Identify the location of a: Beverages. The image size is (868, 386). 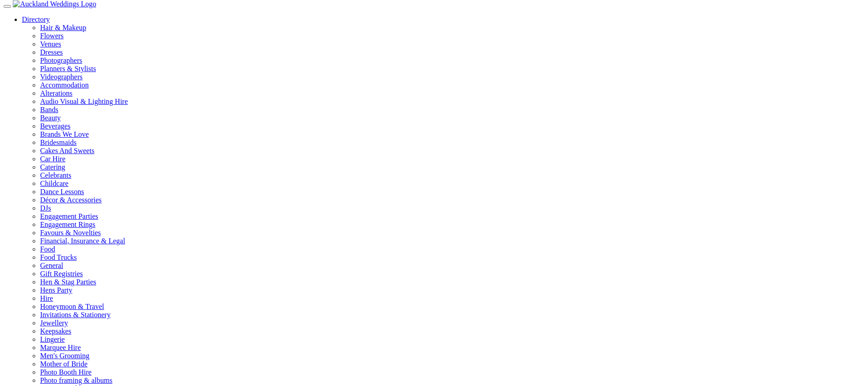
(55, 126).